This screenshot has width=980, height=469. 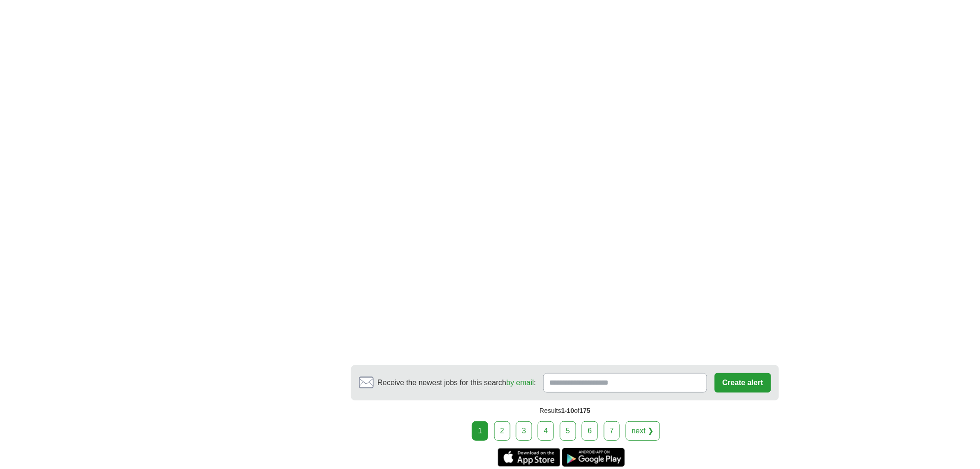 I want to click on span: 175, so click(x=585, y=410).